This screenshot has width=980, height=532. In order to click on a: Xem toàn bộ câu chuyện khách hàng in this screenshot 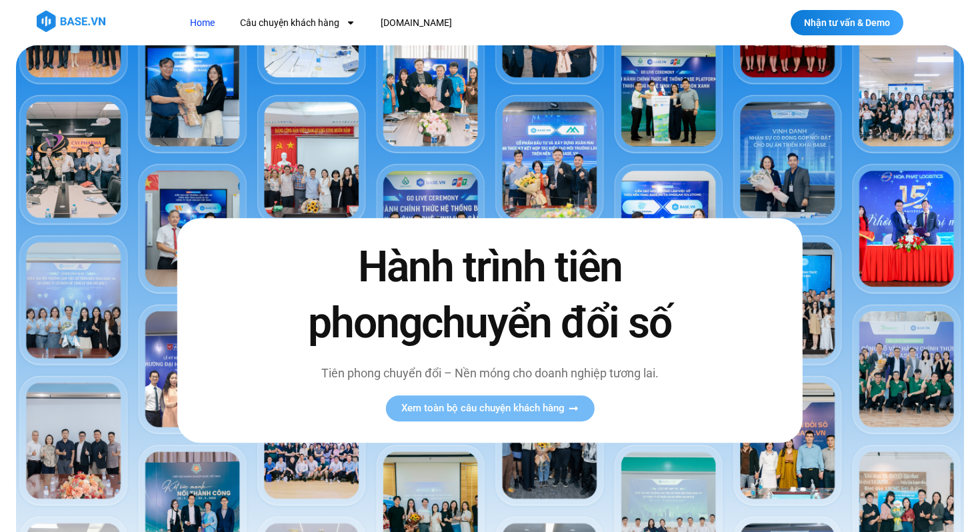, I will do `click(489, 408)`.